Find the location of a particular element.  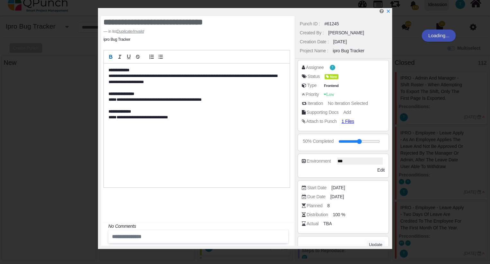

div: Loading... is located at coordinates (439, 36).